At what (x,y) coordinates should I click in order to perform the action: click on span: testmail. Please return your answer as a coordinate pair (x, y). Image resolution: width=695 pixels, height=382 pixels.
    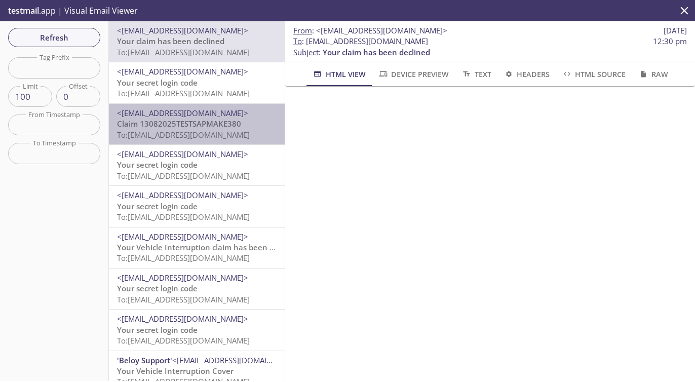
    Looking at the image, I should click on (23, 11).